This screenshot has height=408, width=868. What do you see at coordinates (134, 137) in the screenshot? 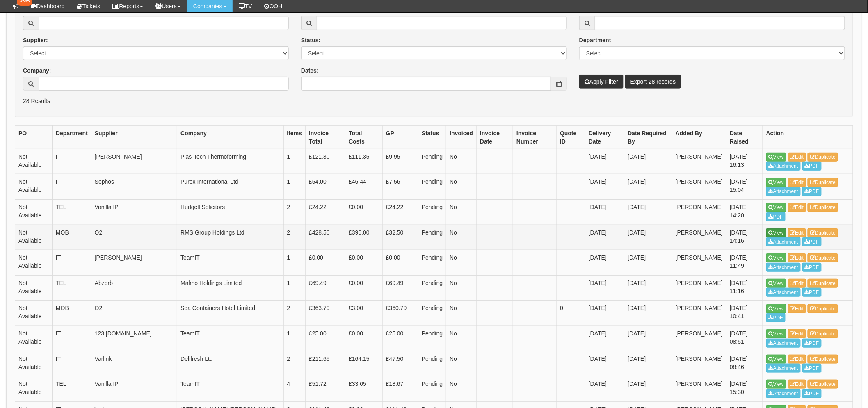
I see `th: Supplier` at bounding box center [134, 137].